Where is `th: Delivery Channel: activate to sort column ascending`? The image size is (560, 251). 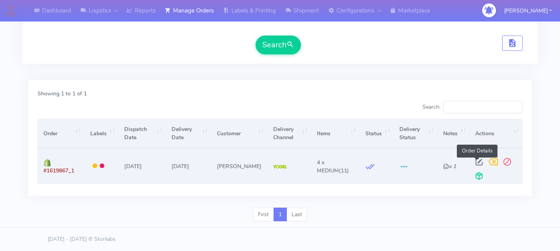 th: Delivery Channel: activate to sort column ascending is located at coordinates (289, 133).